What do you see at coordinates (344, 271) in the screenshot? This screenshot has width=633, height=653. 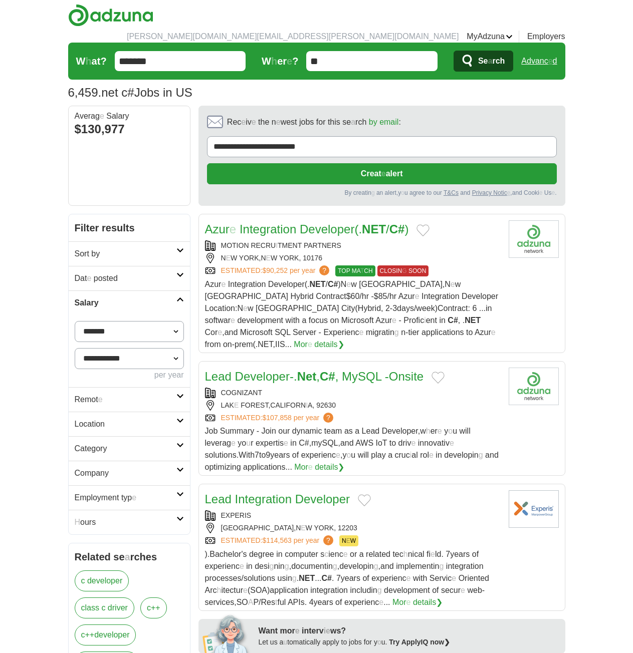 I see `readpronunciation-word: TOP` at bounding box center [344, 271].